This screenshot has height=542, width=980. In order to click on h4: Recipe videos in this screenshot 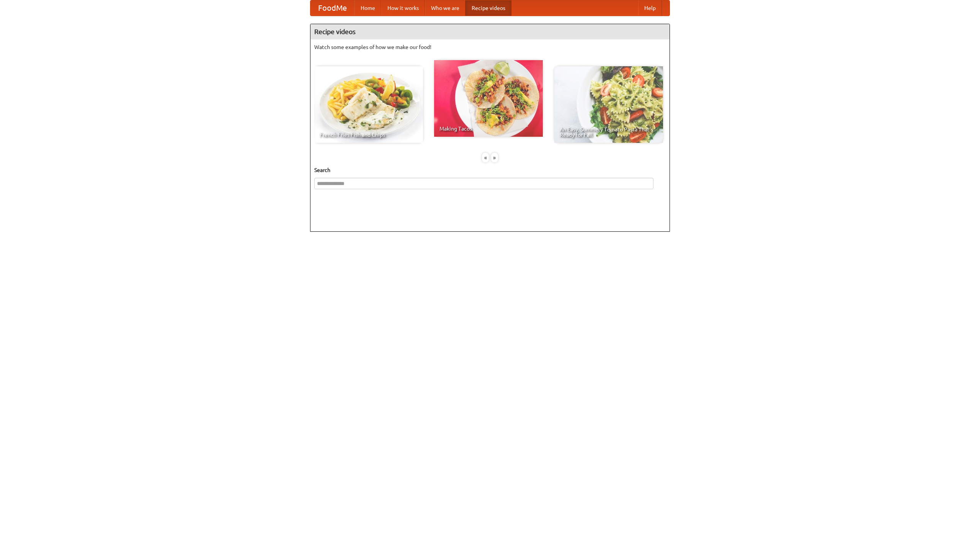, I will do `click(490, 32)`.